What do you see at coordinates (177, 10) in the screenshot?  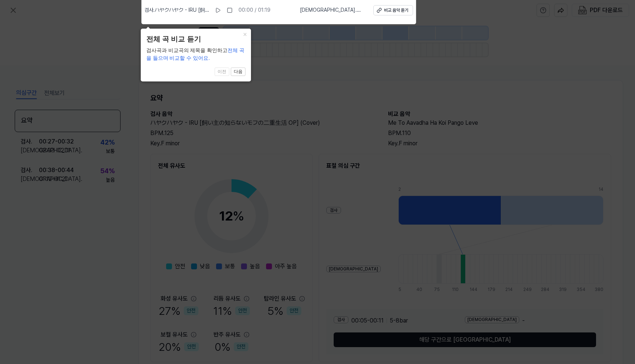 I see `span: 검사 . ハヤクハヤク - IRU [飼い主の知らないモフの二重生活 OP] (Cover)` at bounding box center [177, 10].